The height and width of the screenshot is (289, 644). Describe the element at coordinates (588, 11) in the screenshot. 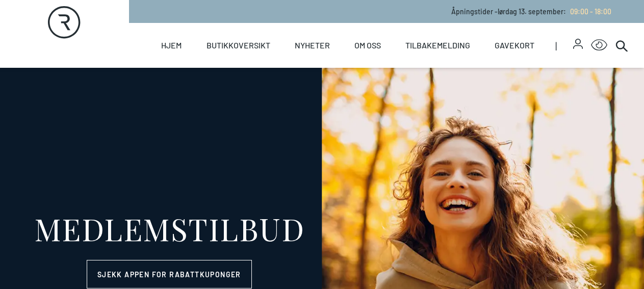

I see `a: 09:00 - 18:00` at that location.